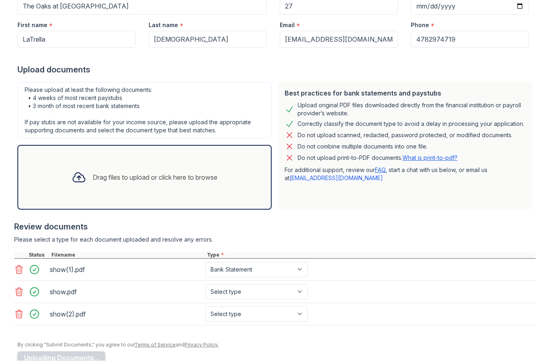 The image size is (553, 361). I want to click on label: Email, so click(287, 25).